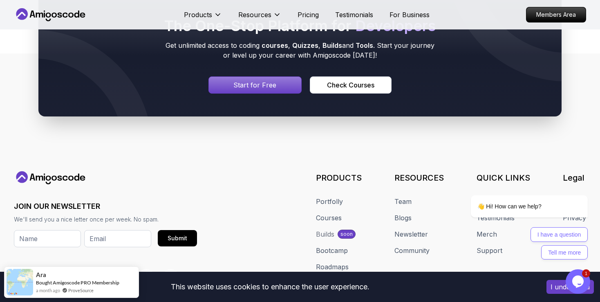 The height and width of the screenshot is (302, 600). Describe the element at coordinates (333, 45) in the screenshot. I see `span: Builds` at that location.